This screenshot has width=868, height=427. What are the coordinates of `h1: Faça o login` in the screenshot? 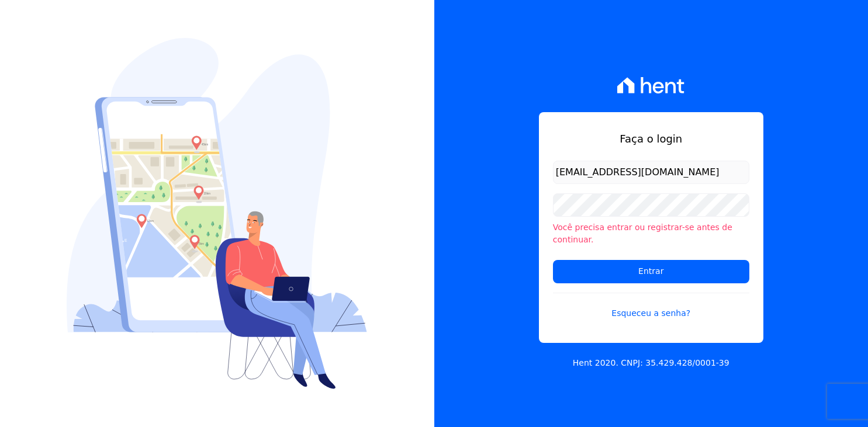 It's located at (651, 138).